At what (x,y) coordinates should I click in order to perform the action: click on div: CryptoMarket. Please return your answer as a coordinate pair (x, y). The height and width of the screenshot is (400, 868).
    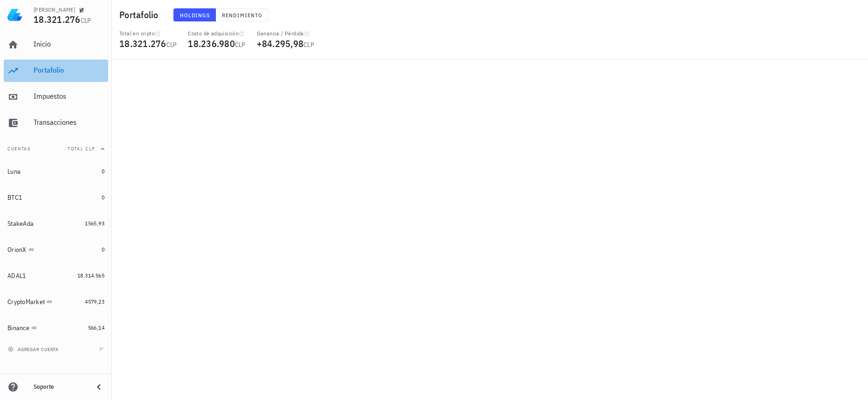
    Looking at the image, I should click on (26, 302).